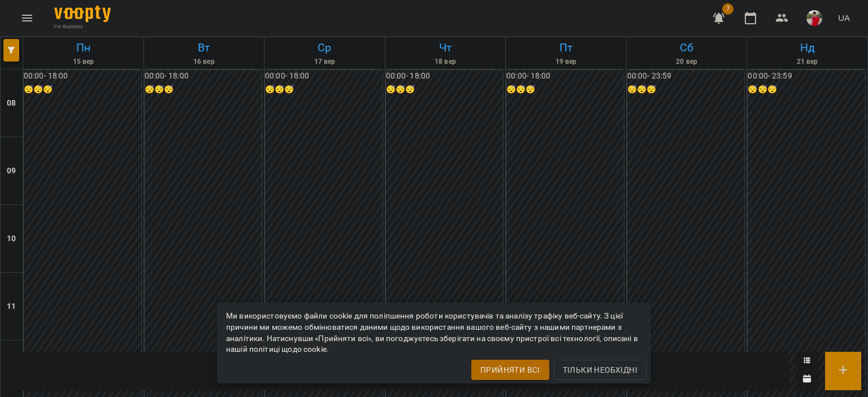 This screenshot has height=397, width=868. What do you see at coordinates (12, 307) in the screenshot?
I see `h6: 11` at bounding box center [12, 307].